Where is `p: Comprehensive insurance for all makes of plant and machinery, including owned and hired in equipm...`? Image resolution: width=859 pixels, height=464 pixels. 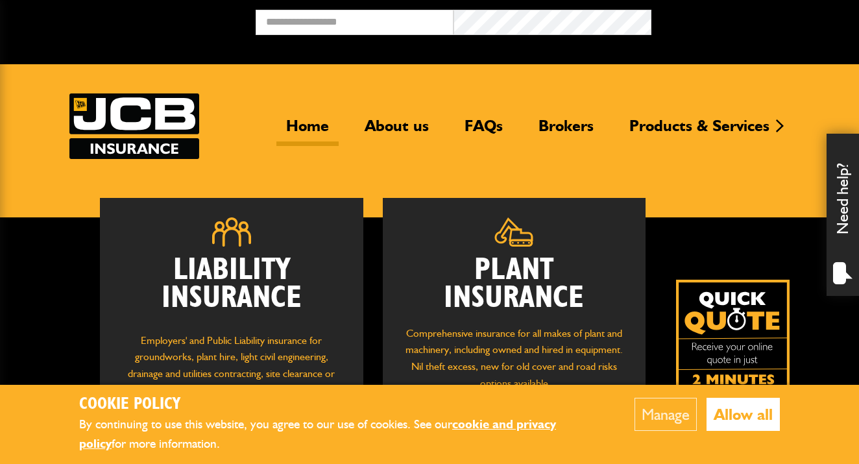
p: Comprehensive insurance for all makes of plant and machinery, including owned and hired in equipm... is located at coordinates (515, 358).